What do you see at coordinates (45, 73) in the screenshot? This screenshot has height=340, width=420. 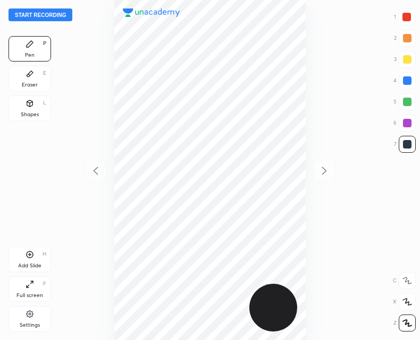 I see `div: E` at bounding box center [45, 73].